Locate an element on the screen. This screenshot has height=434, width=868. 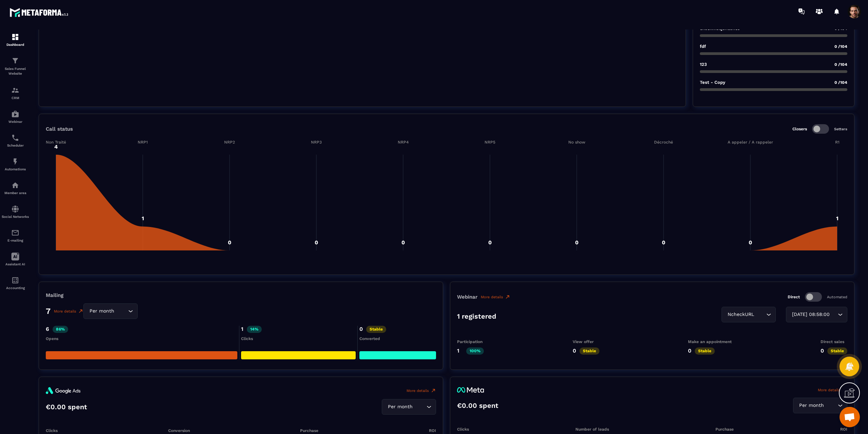
a: automationsautomationsAutomations is located at coordinates (15, 164).